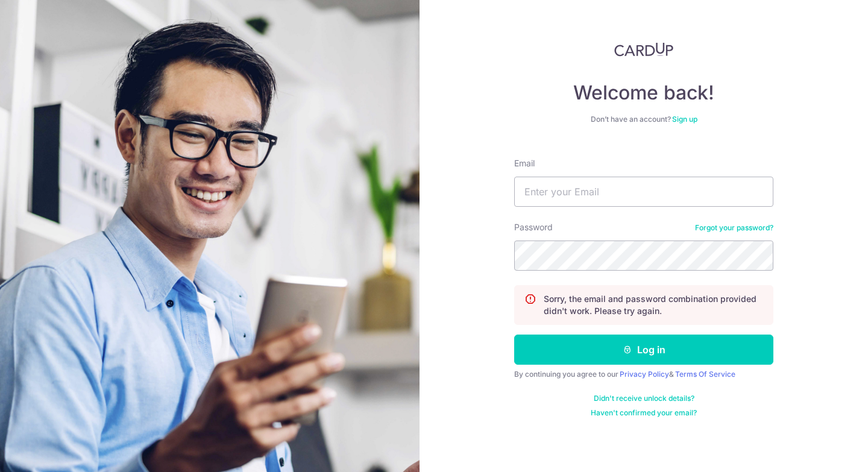  I want to click on label: Email, so click(524, 164).